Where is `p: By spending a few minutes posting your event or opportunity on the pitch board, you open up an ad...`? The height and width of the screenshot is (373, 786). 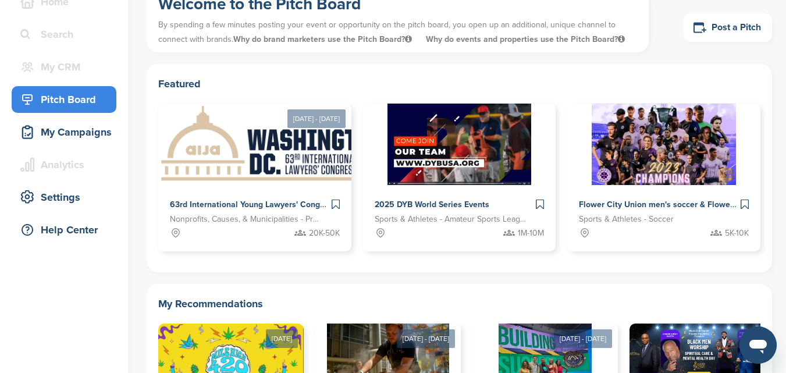 p: By spending a few minutes posting your event or opportunity on the pitch board, you open up an ad... is located at coordinates (397, 32).